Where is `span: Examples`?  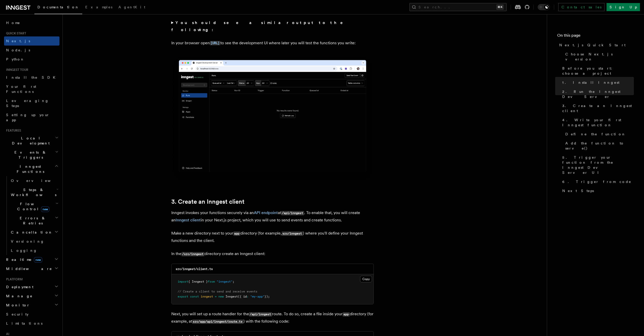
span: Examples is located at coordinates (99, 7).